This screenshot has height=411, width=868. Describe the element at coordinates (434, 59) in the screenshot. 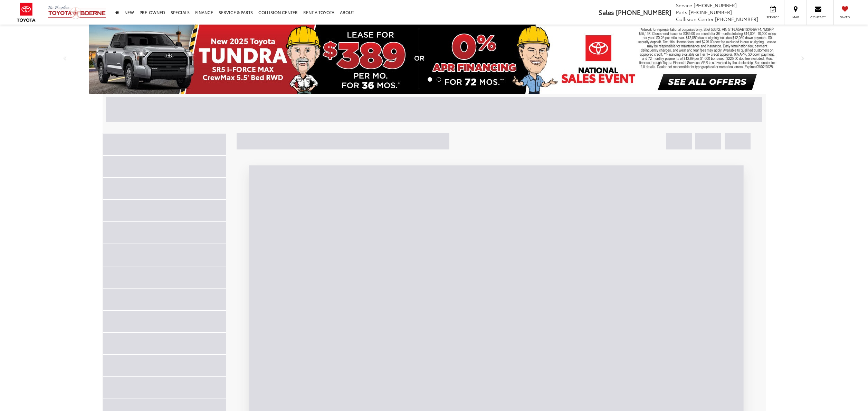

I see `img: New 2025 Toyota Tundra` at that location.